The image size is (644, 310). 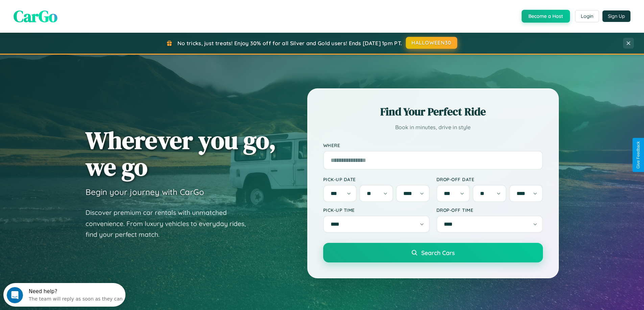 What do you see at coordinates (433, 127) in the screenshot?
I see `p: Book in minutes, drive in style` at bounding box center [433, 127].